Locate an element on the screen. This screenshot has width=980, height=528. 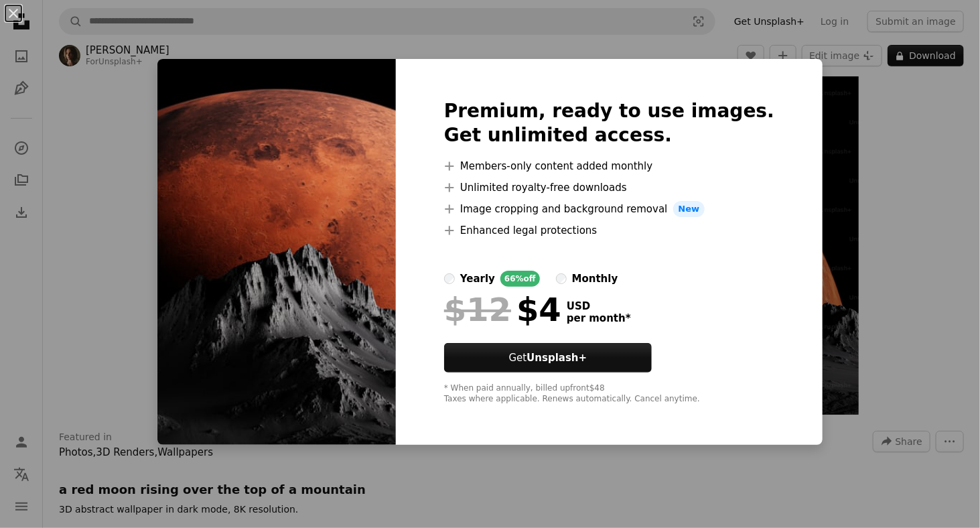
li: Enhanced legal protections is located at coordinates (609, 231).